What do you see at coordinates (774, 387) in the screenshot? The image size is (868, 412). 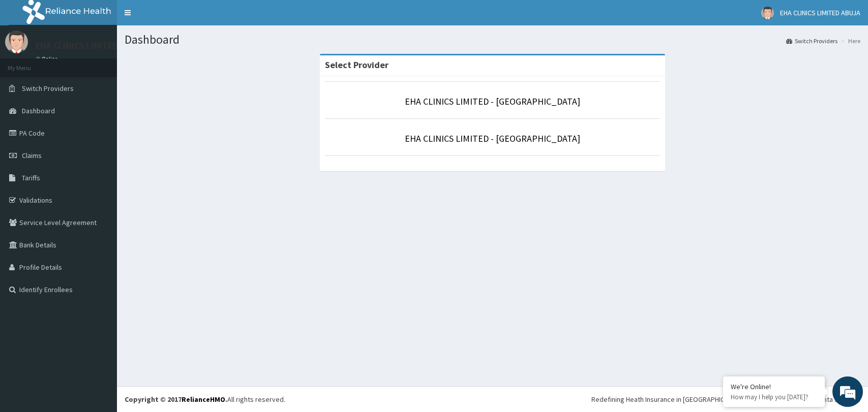 I see `div: We're Online!` at bounding box center [774, 387].